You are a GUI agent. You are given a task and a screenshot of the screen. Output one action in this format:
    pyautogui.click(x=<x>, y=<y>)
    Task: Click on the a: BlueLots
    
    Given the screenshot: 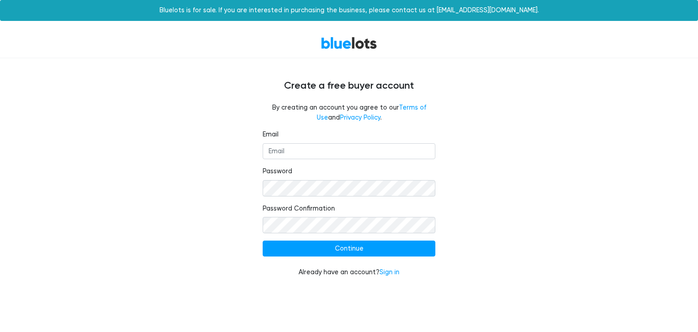 What is the action you would take?
    pyautogui.click(x=349, y=43)
    